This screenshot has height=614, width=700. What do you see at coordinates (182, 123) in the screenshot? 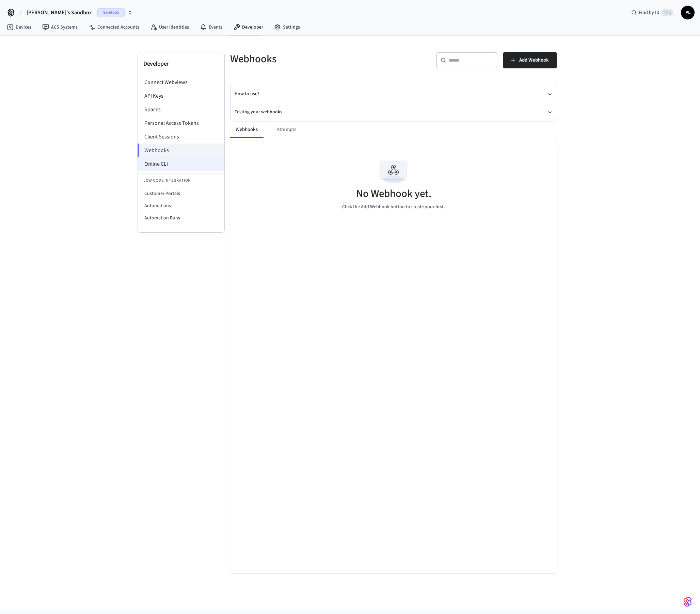
I see `li: Personal Access Tokens` at bounding box center [182, 123].